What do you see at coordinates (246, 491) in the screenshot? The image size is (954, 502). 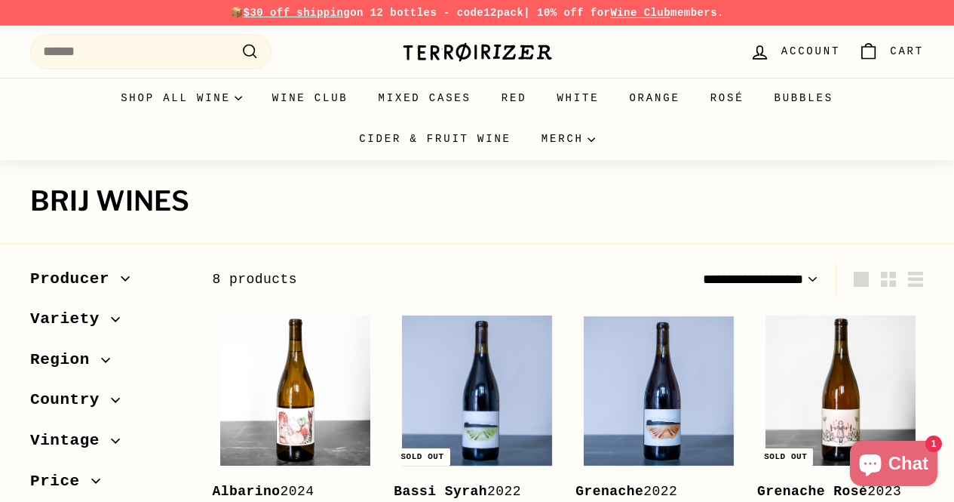 I see `b: Albarino` at bounding box center [246, 491].